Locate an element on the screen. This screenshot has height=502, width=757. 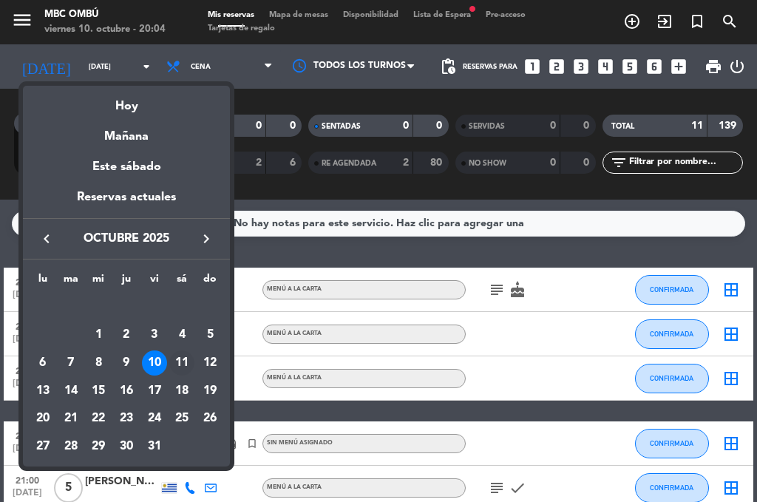
td: 1 de octubre de 2025 is located at coordinates (98, 336).